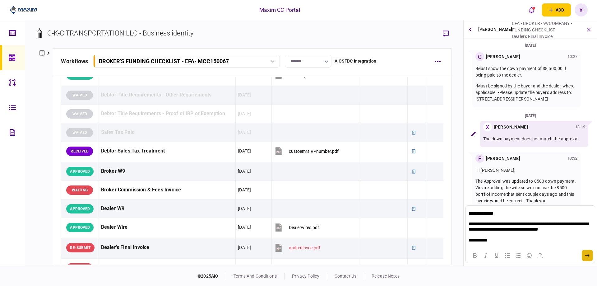 The image size is (597, 286). Describe the element at coordinates (280, 10) in the screenshot. I see `div: Maxim CC Portal` at that location.